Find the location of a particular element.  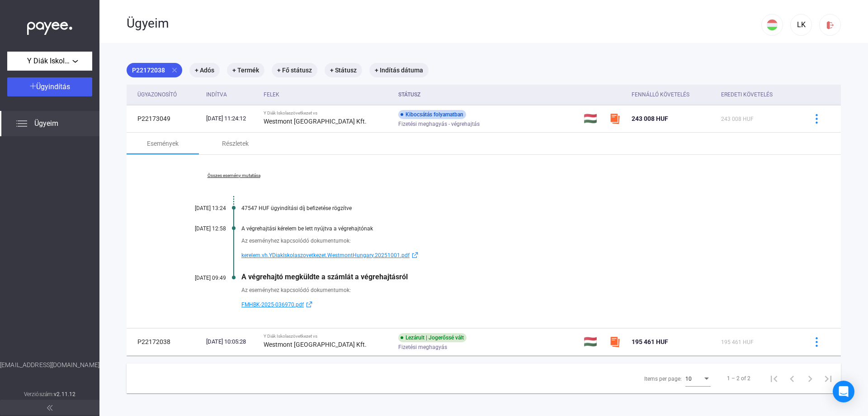

span: FMHBK-2025-036970.pdf is located at coordinates (273, 304).